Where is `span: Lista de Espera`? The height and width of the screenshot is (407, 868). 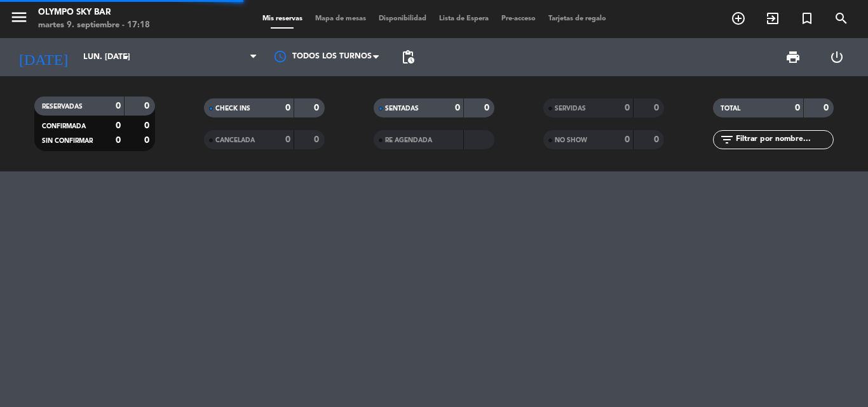 span: Lista de Espera is located at coordinates (464, 19).